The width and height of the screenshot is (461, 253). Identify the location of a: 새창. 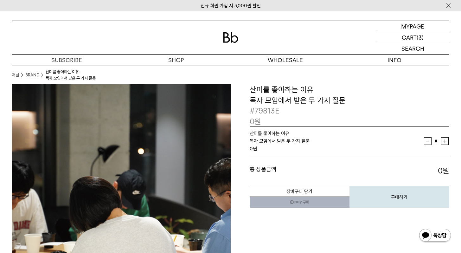
(300, 202).